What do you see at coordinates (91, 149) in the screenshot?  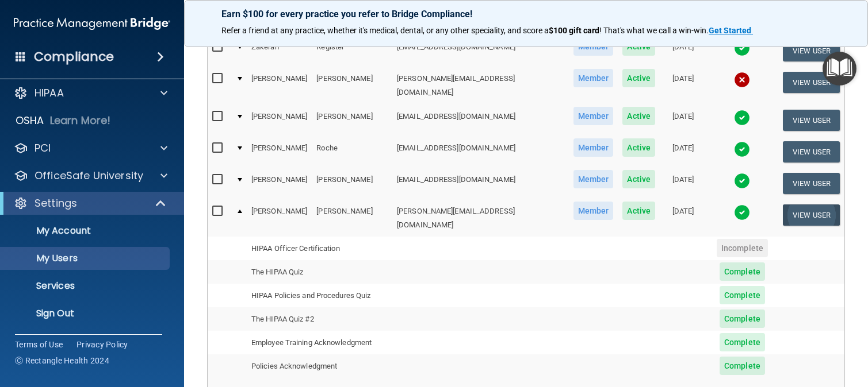 I see `a: PCI` at bounding box center [91, 149].